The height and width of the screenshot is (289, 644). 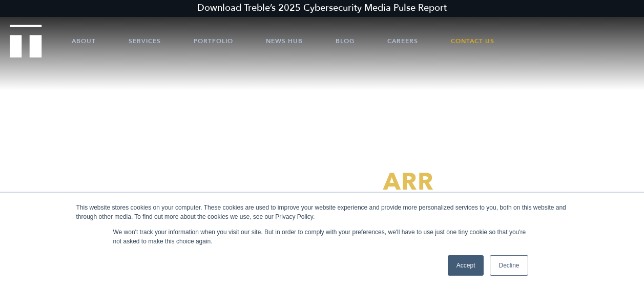 I want to click on div: This website stores cookies on your computer. These cookies are used to improve your website expe..., so click(x=322, y=212).